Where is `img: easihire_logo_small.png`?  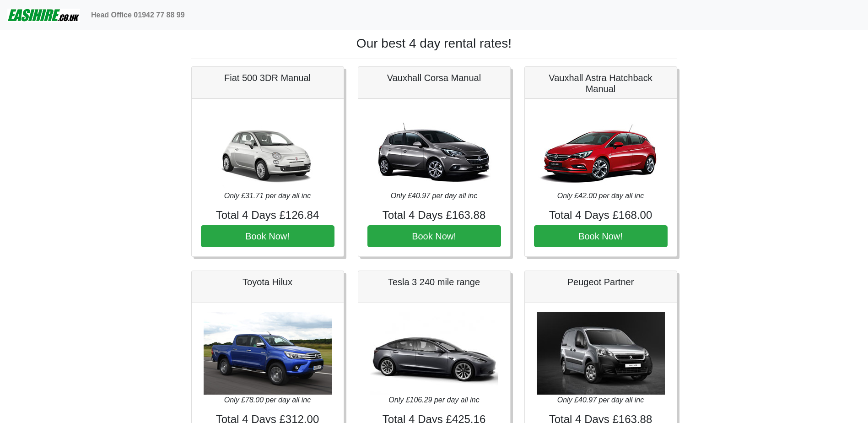
img: easihire_logo_small.png is located at coordinates (43, 15).